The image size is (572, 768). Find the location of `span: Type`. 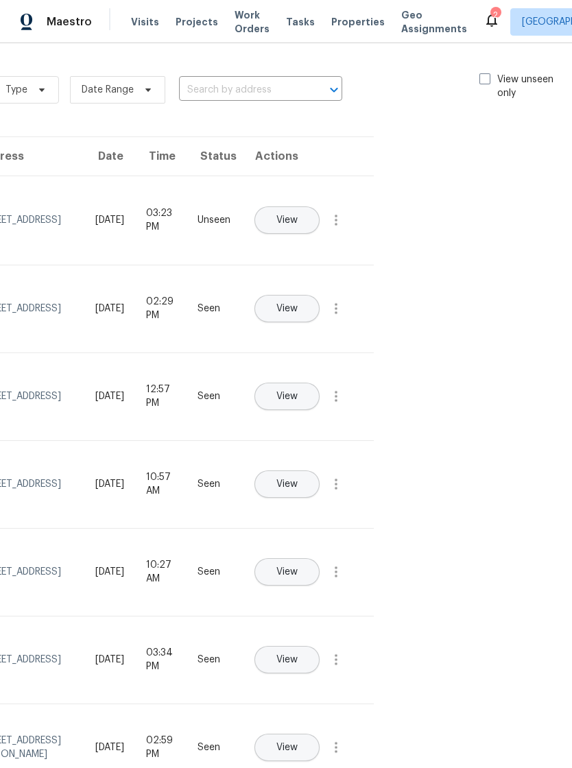

span: Type is located at coordinates (16, 90).